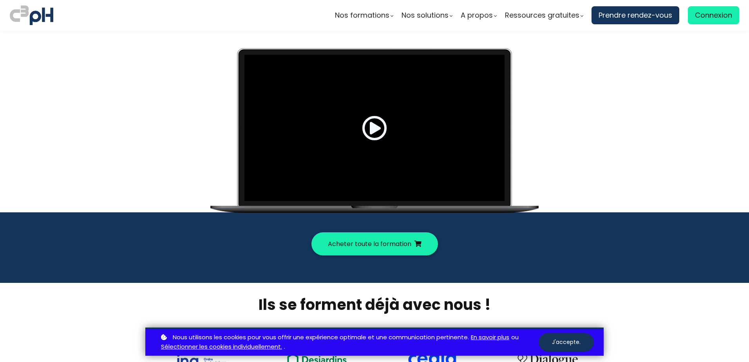 This screenshot has height=362, width=749. Describe the element at coordinates (490, 337) in the screenshot. I see `a: En savoir plus` at that location.